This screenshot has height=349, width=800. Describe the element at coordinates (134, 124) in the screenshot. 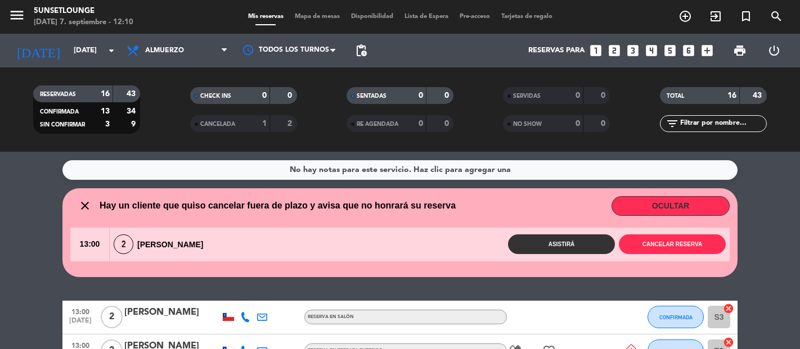

I see `strong: 9` at that location.